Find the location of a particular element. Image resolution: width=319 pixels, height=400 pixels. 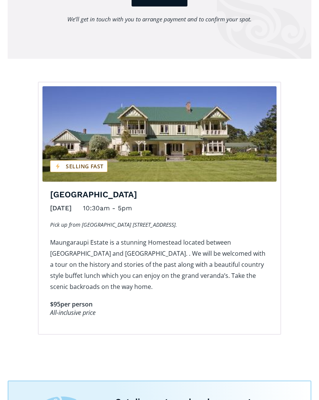

img: Maungaraupi Country Estate is located at coordinates (159, 134).